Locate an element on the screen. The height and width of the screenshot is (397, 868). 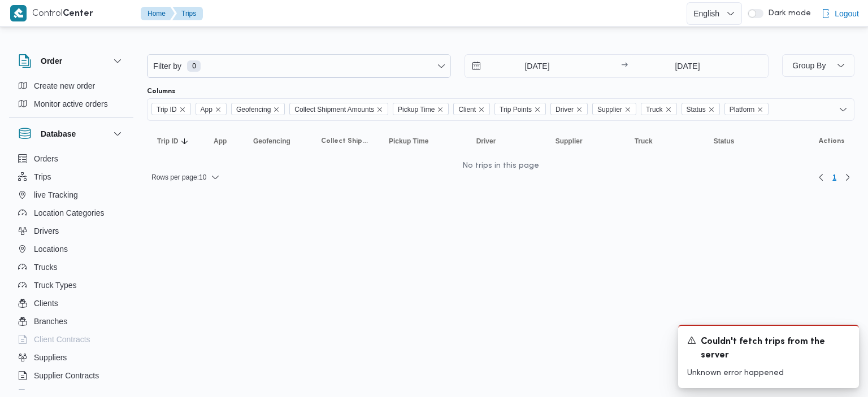
span: live Tracking is located at coordinates (56, 195).